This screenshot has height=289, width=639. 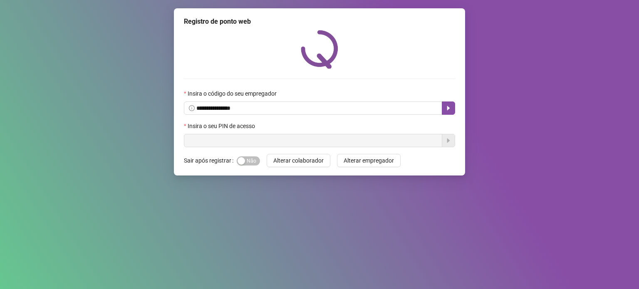 I want to click on span: Alterar colaborador, so click(x=298, y=160).